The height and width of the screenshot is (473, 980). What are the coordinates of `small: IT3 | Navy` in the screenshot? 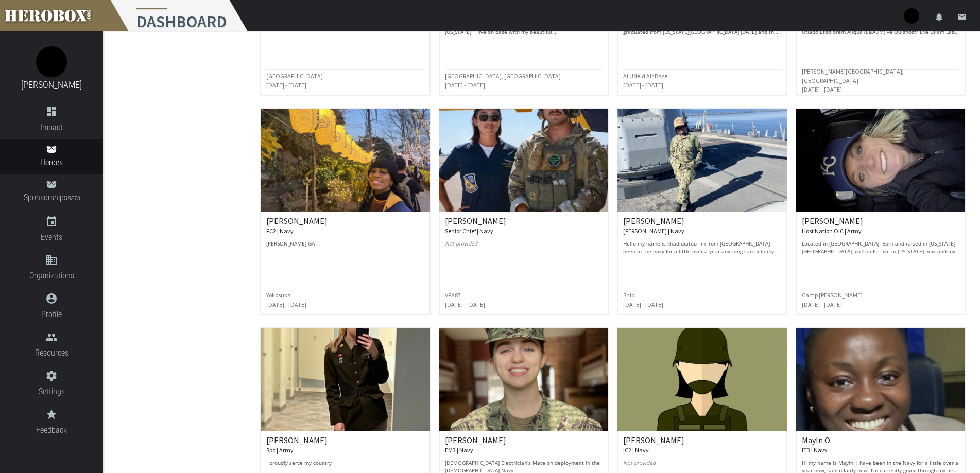 It's located at (815, 450).